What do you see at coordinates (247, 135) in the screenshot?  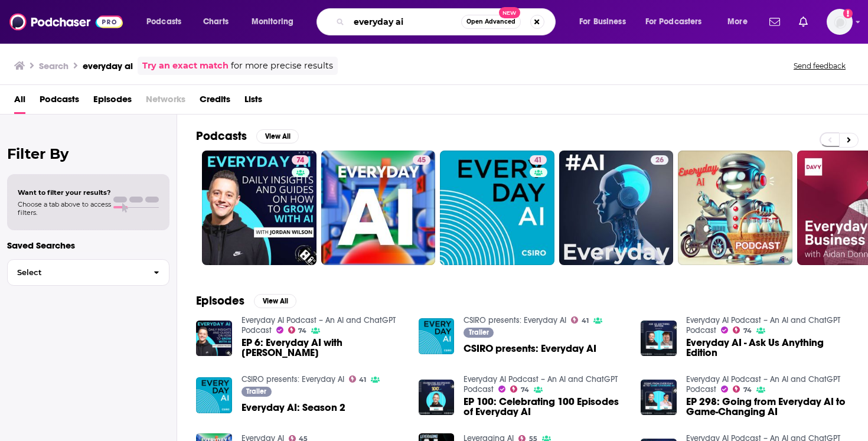 I see `a: PodcastsView All` at bounding box center [247, 135].